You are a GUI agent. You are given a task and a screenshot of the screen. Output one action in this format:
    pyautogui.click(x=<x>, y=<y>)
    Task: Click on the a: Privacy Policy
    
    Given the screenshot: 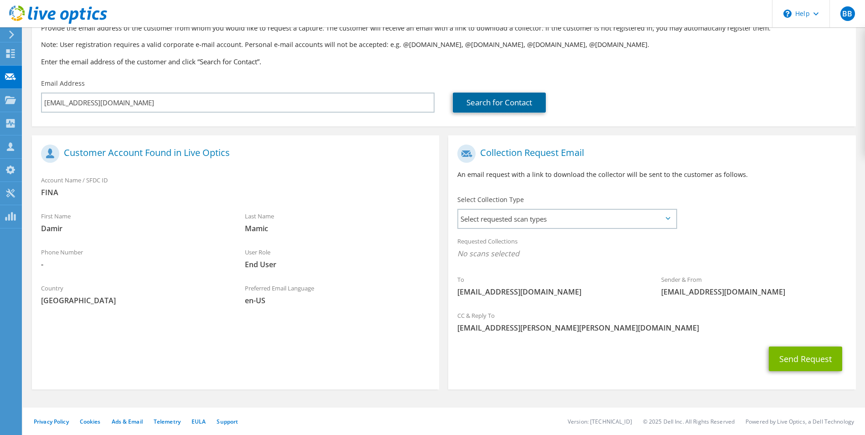 What is the action you would take?
    pyautogui.click(x=51, y=421)
    